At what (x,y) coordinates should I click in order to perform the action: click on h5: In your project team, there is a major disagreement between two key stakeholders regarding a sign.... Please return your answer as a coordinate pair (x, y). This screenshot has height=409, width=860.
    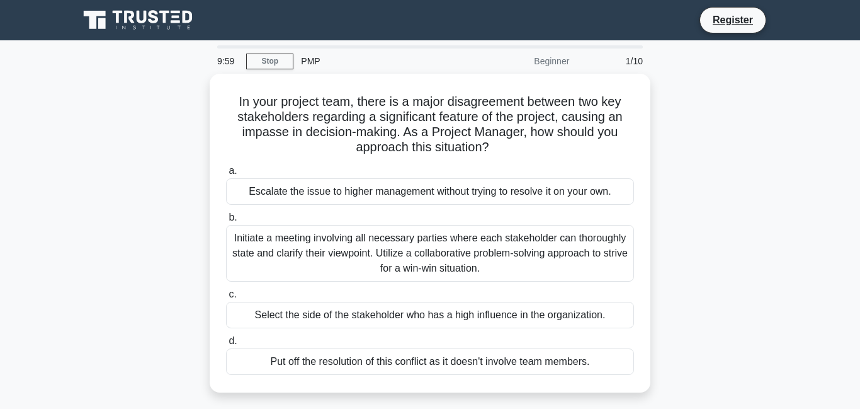
    Looking at the image, I should click on (430, 125).